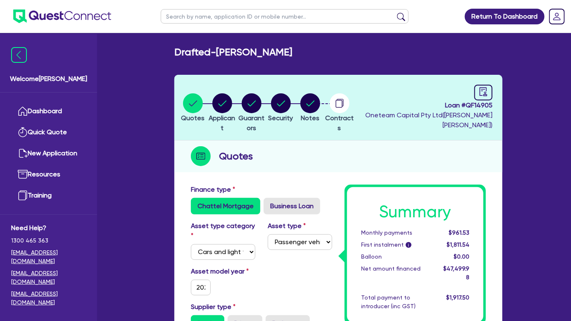 Image resolution: width=571 pixels, height=321 pixels. What do you see at coordinates (223, 271) in the screenshot?
I see `label: Asset model year` at bounding box center [223, 271].